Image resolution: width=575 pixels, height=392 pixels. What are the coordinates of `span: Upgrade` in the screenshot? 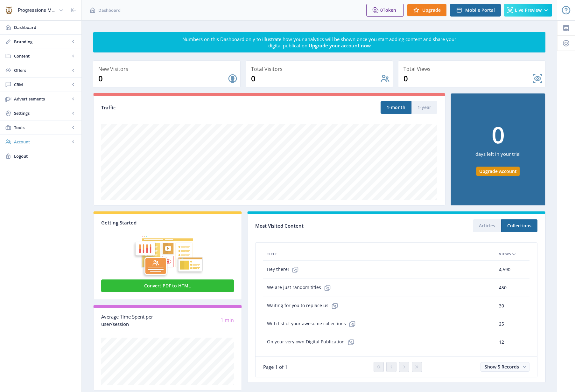 It's located at (432, 10).